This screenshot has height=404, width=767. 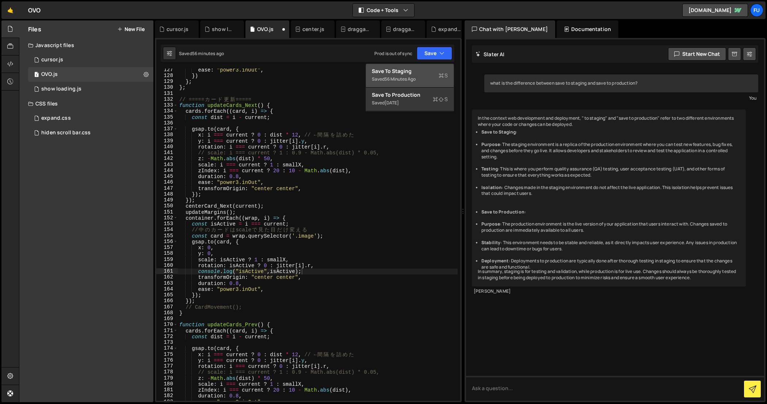 What do you see at coordinates (587, 29) in the screenshot?
I see `div: Documentation` at bounding box center [587, 29].